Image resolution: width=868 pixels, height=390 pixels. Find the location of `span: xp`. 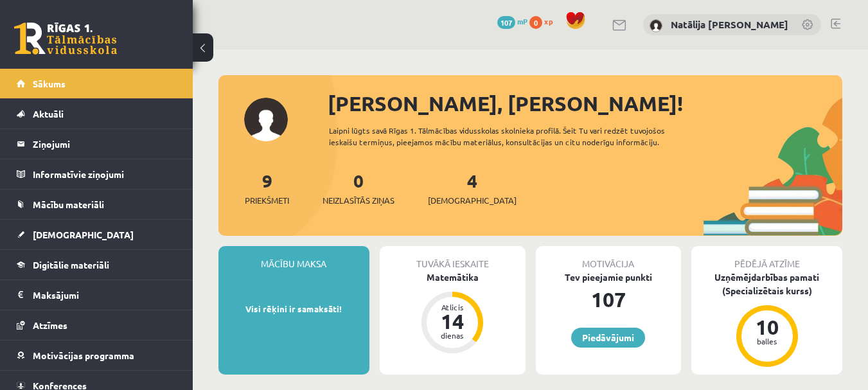

span: xp is located at coordinates (548, 22).